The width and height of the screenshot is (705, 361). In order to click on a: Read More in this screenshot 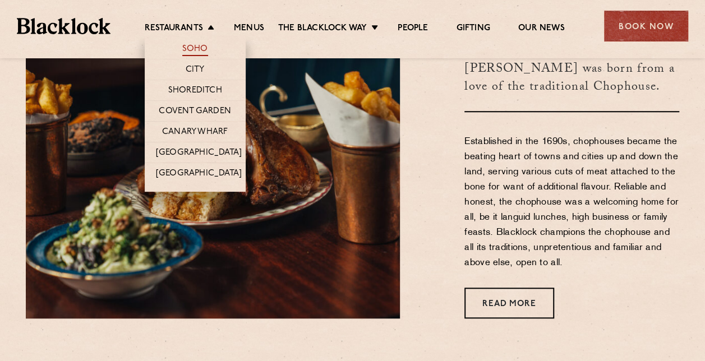, I will do `click(509, 303)`.